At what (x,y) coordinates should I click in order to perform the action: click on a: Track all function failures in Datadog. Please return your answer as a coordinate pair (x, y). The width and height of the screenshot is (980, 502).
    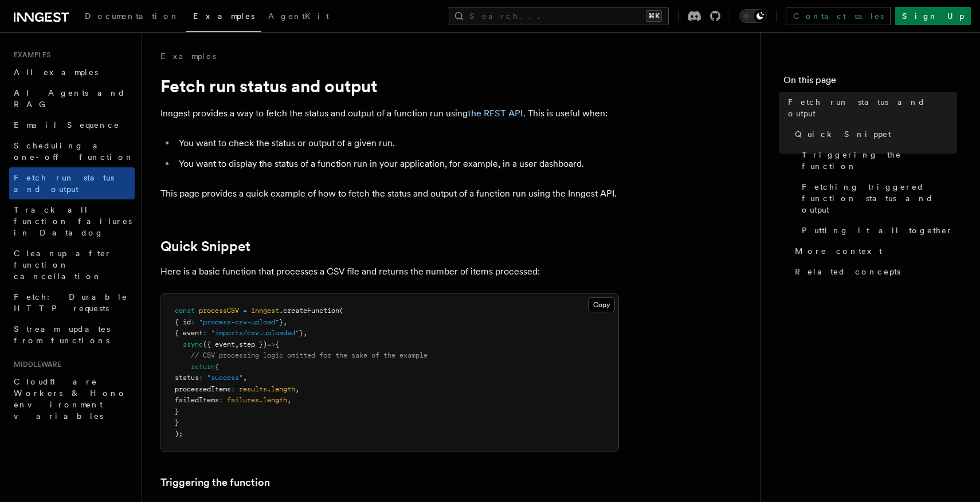
    Looking at the image, I should click on (72, 221).